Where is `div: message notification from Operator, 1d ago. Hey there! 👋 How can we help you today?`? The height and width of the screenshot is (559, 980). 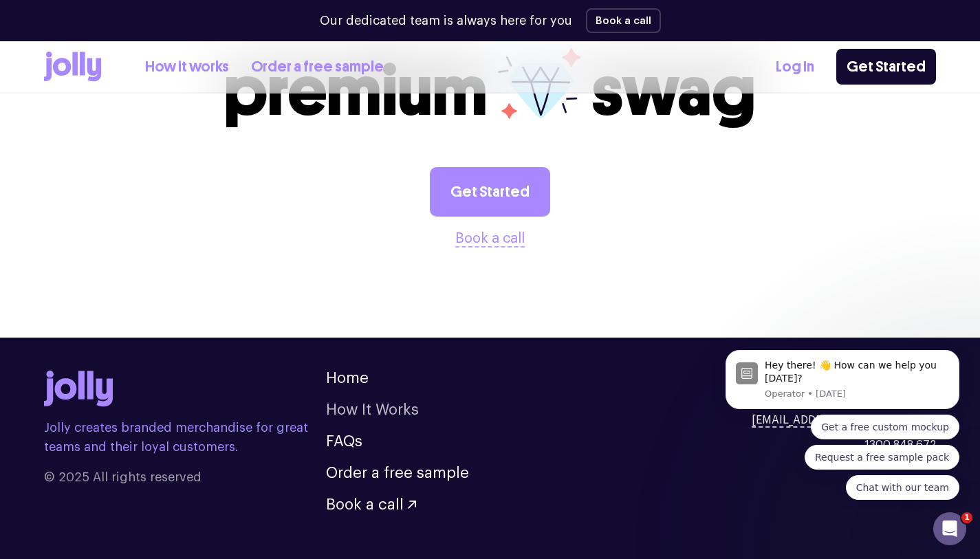 div: message notification from Operator, 1d ago. Hey there! 👋 How can we help you today? is located at coordinates (138, 42).